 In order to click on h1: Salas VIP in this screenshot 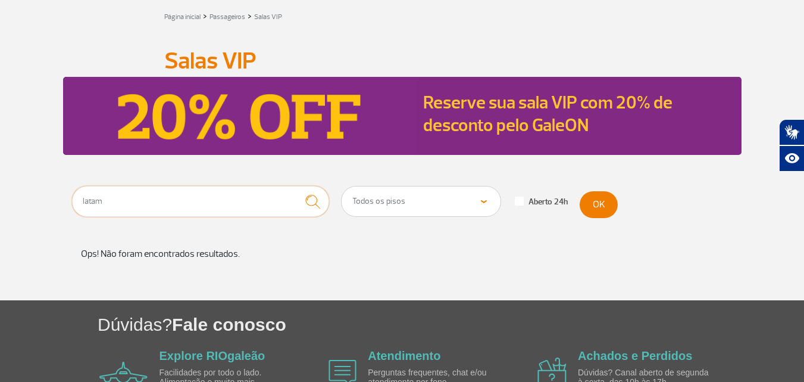, I will do `click(402, 61)`.